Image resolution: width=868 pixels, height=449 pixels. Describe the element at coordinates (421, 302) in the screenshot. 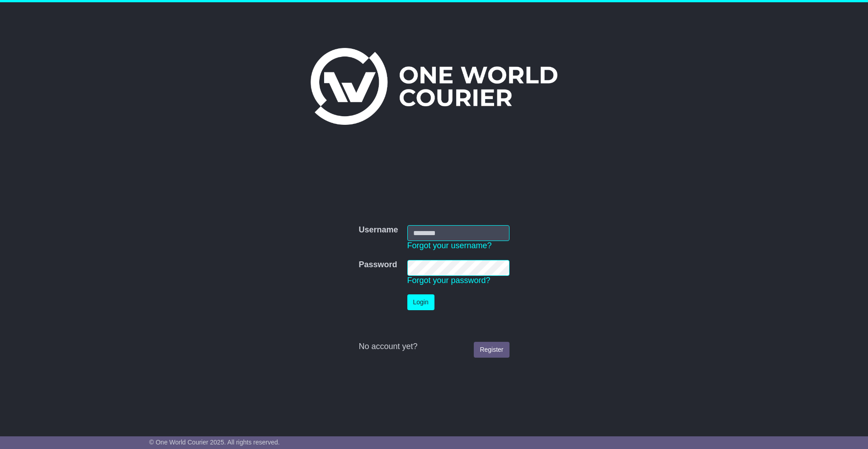

I see `button: Login` at that location.